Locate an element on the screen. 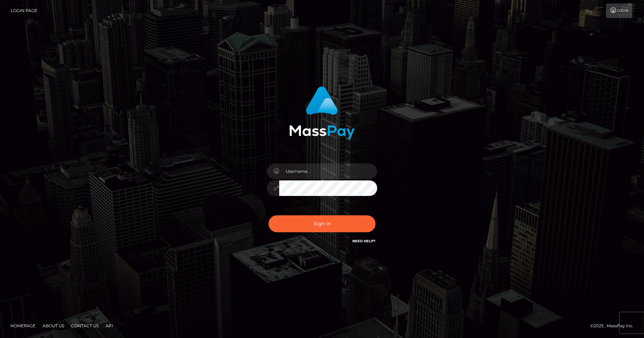 The height and width of the screenshot is (338, 644). a: Login is located at coordinates (619, 11).